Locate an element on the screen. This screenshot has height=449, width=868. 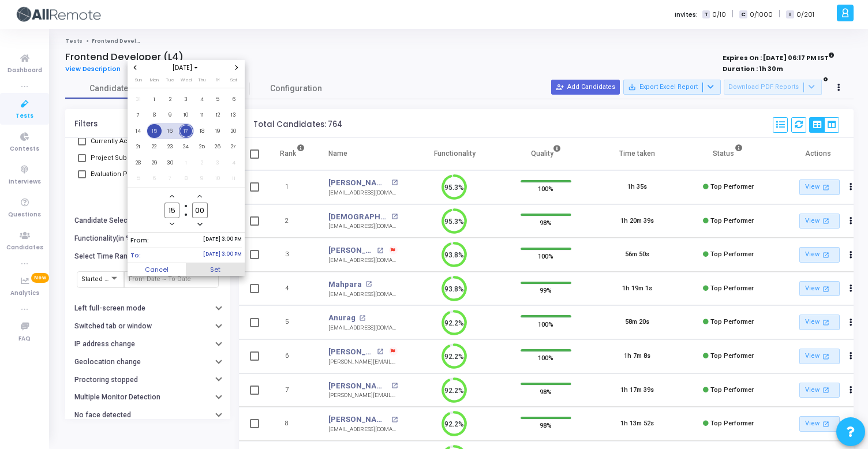
button: Add a minute is located at coordinates (200, 196).